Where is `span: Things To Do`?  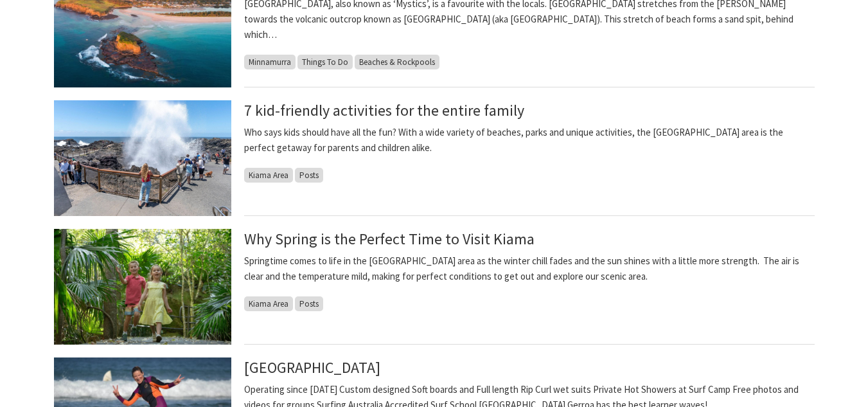
span: Things To Do is located at coordinates (325, 62).